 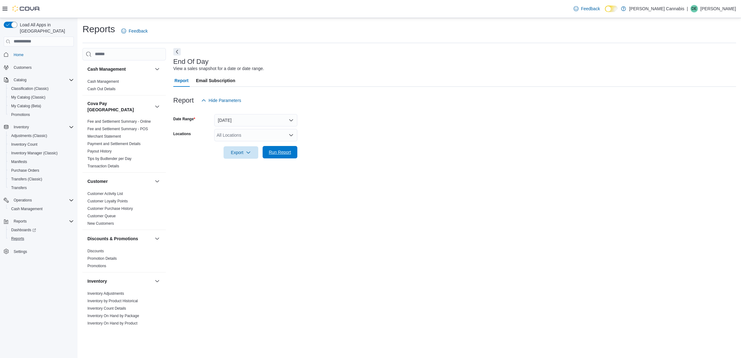 I want to click on button: Transfers, so click(x=41, y=188).